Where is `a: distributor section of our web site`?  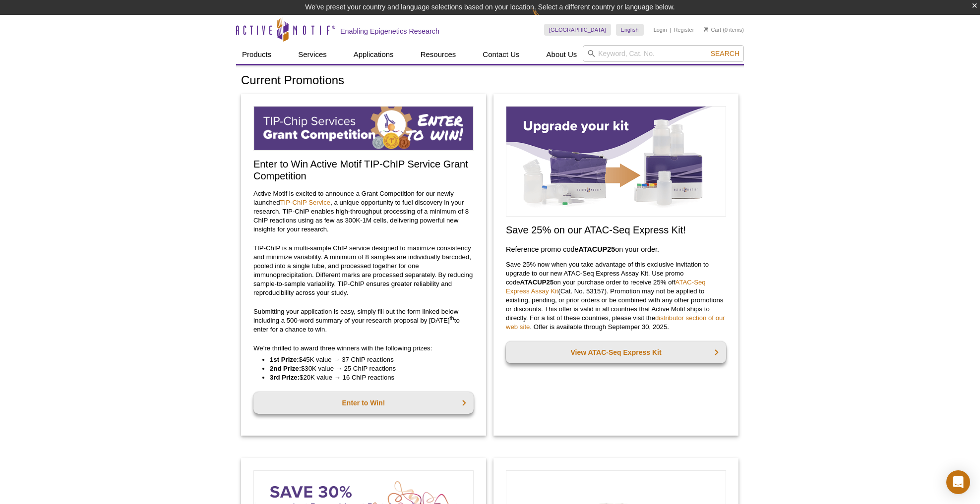
a: distributor section of our web site is located at coordinates (616, 323).